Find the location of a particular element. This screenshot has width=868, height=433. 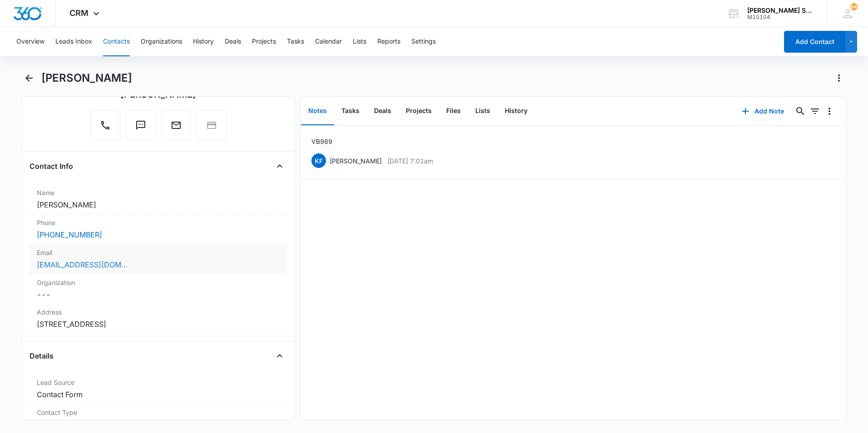

button: Text is located at coordinates (141, 126).